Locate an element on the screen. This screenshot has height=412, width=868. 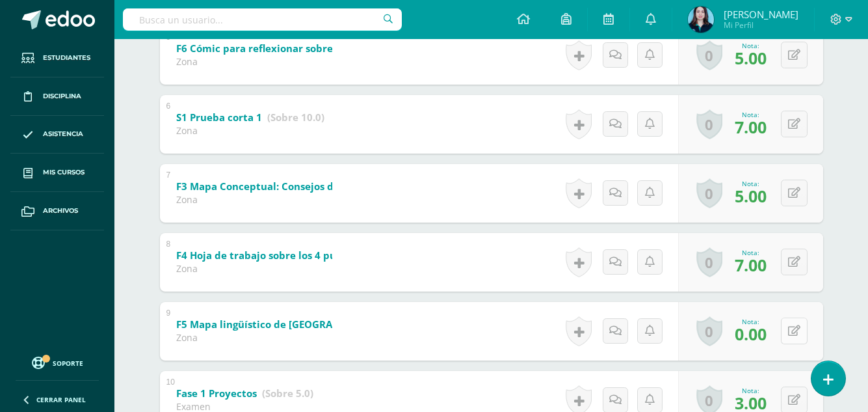
a: Soporte is located at coordinates (57, 362).